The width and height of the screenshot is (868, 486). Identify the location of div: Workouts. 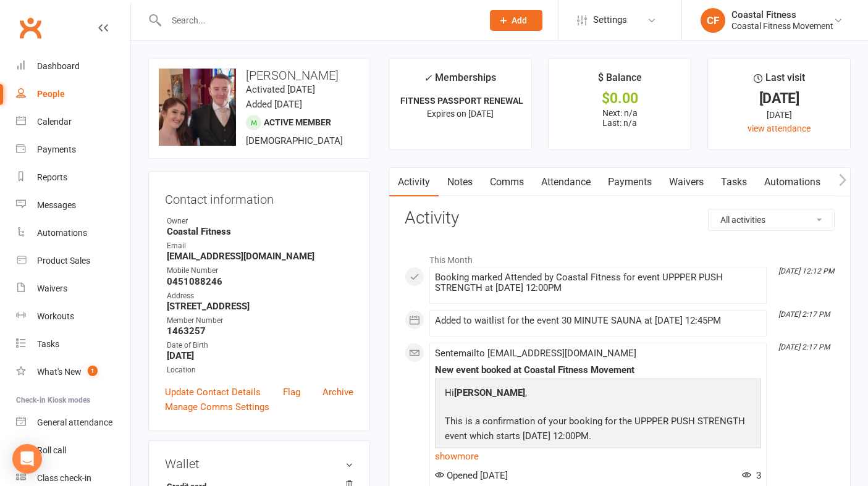
(56, 316).